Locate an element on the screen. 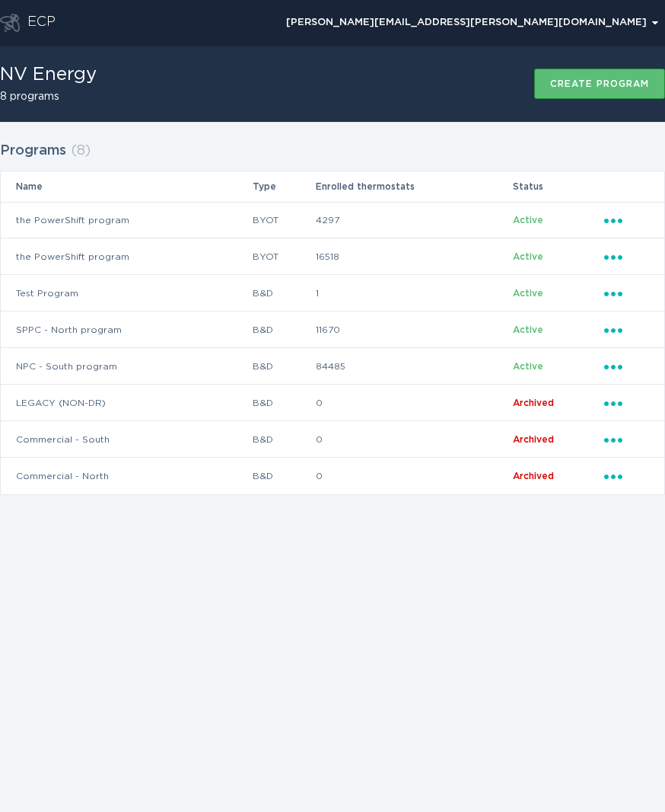  th: Status is located at coordinates (558, 187).